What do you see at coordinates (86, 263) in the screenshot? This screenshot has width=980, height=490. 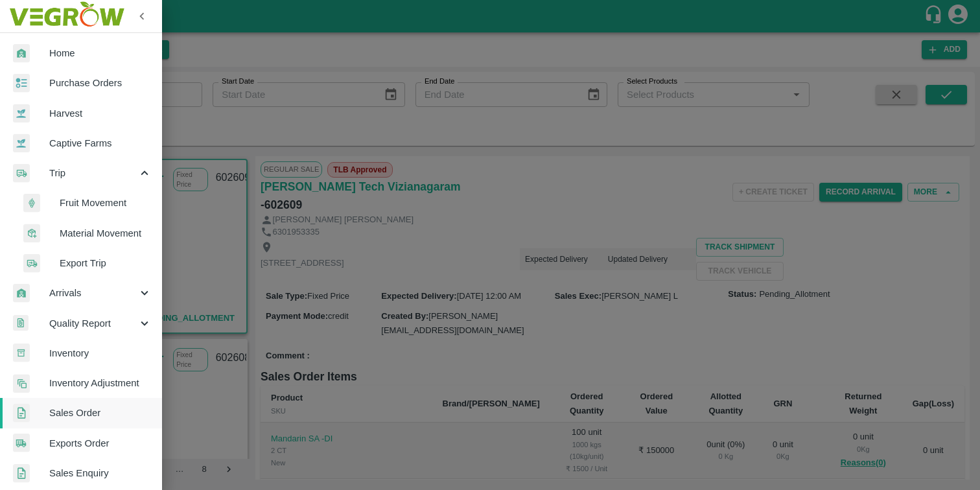 I see `a: deliveryExport Trip` at bounding box center [86, 263].